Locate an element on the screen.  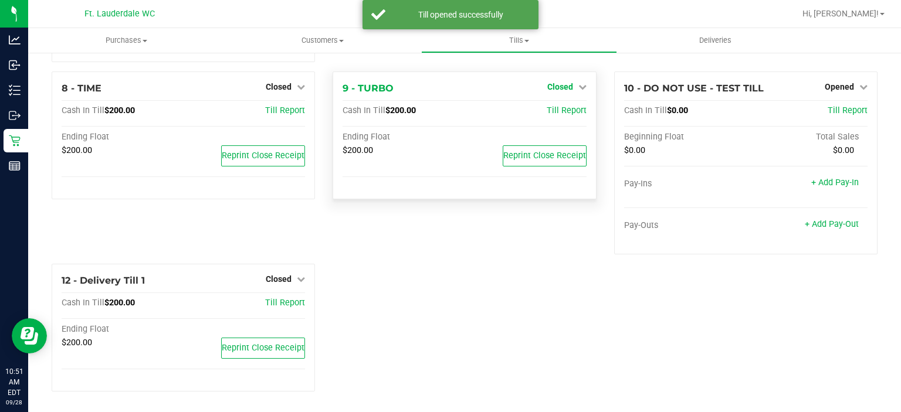
inline-svg: Retail is located at coordinates (15, 141).